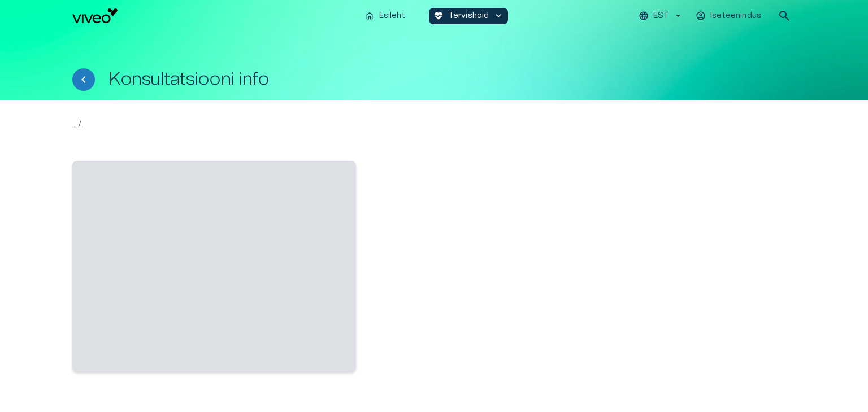  I want to click on span: search, so click(784, 16).